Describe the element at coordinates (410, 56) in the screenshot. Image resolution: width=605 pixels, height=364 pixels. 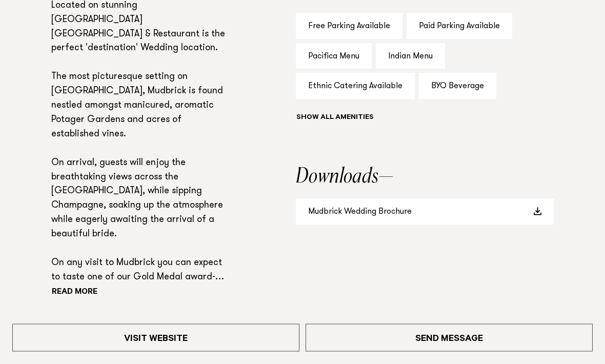
I see `div: Indian Menu` at that location.